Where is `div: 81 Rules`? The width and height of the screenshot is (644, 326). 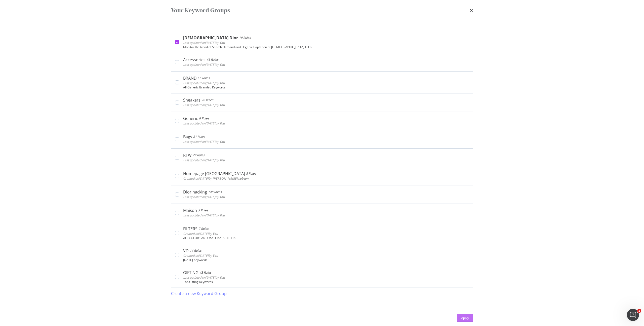 div: 81 Rules is located at coordinates (199, 137).